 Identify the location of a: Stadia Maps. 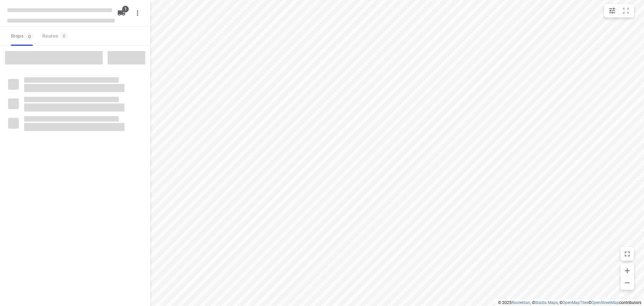
(547, 303).